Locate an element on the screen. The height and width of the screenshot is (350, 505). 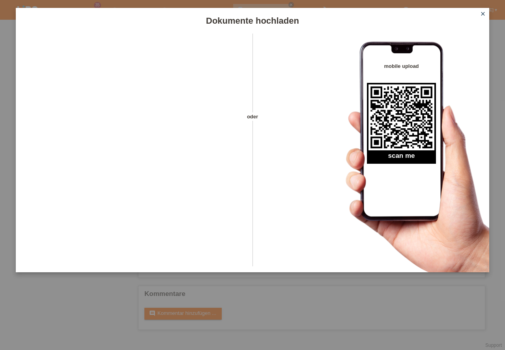
span: oder is located at coordinates (253, 116).